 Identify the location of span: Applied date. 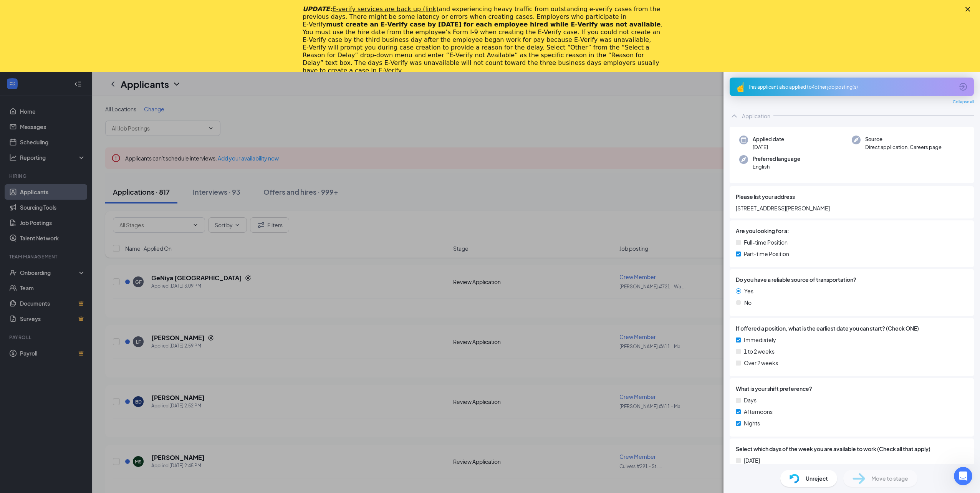
(768, 139).